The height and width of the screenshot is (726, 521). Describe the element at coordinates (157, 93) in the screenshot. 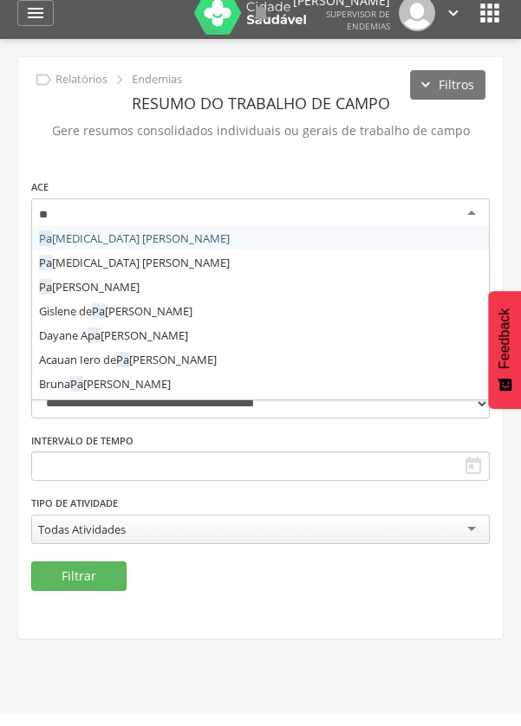

I see `p: Endemias` at that location.